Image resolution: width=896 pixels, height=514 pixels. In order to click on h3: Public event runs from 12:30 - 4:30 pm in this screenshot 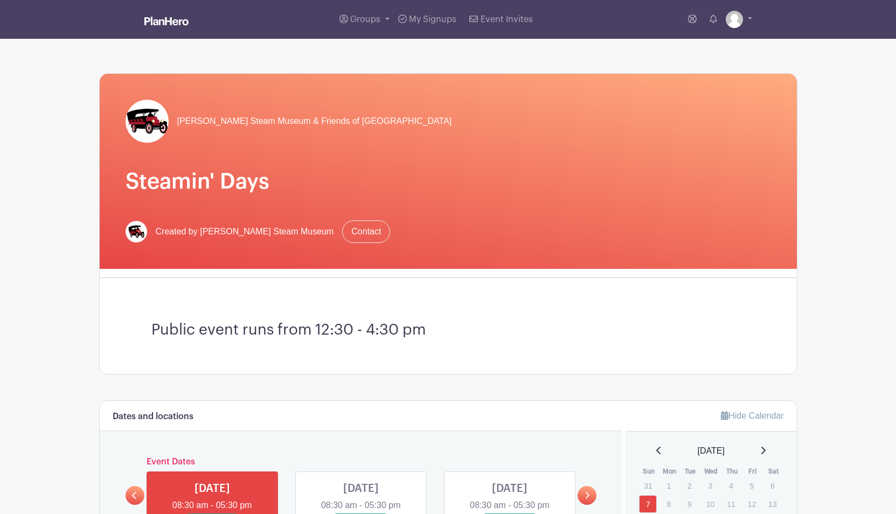, I will do `click(448, 330)`.